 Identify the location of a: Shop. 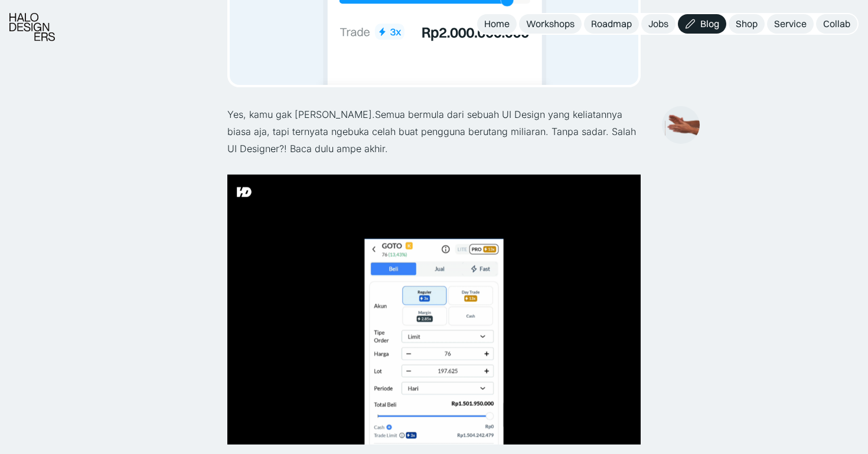
(746, 24).